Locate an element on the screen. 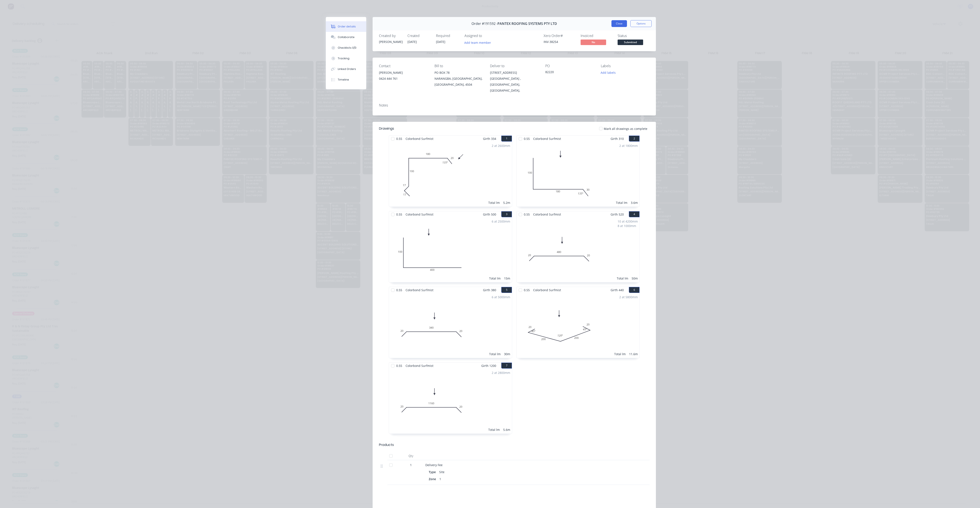  div: Order details is located at coordinates (347, 27).